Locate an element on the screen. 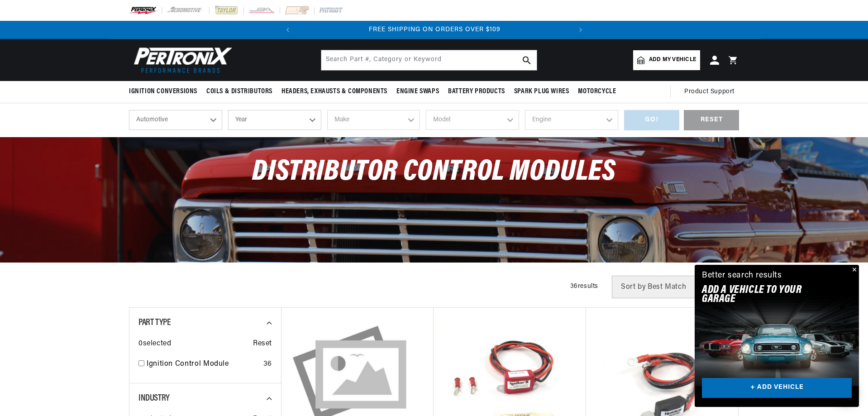 The height and width of the screenshot is (416, 868). select: Year is located at coordinates (275, 120).